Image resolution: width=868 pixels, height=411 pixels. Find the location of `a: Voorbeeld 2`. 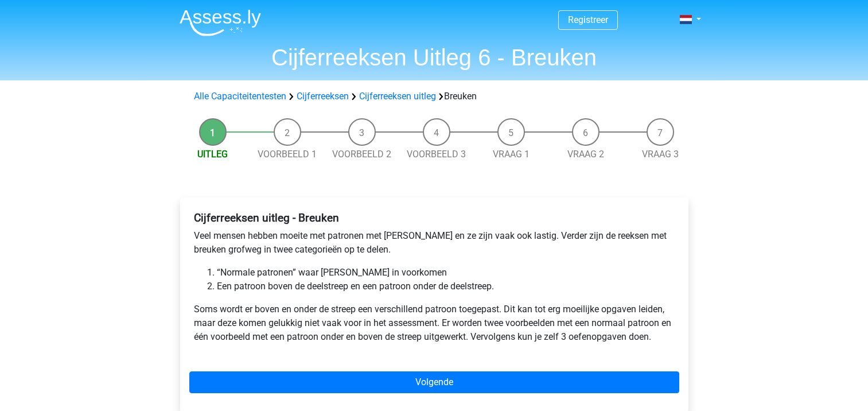

a: Voorbeeld 2 is located at coordinates (361, 154).